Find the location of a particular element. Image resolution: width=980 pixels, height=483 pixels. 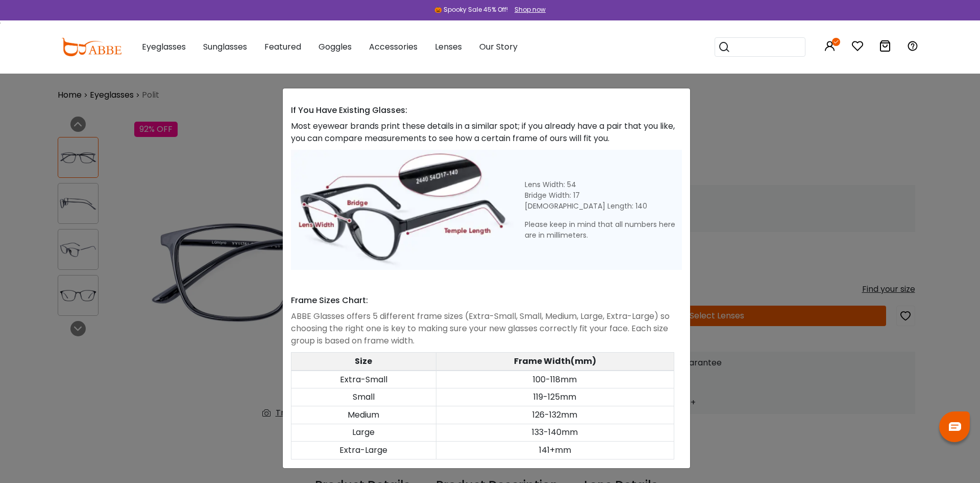

img: Size Guild is located at coordinates (403, 210).